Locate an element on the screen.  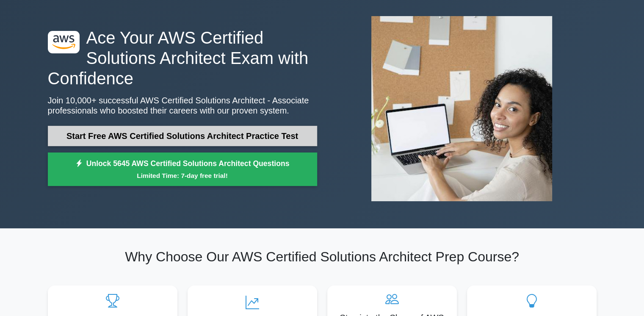
a: Unlock 5645 AWS Certified Solutions Architect QuestionsLimited Time: 7-day free trial! is located at coordinates (183, 169).